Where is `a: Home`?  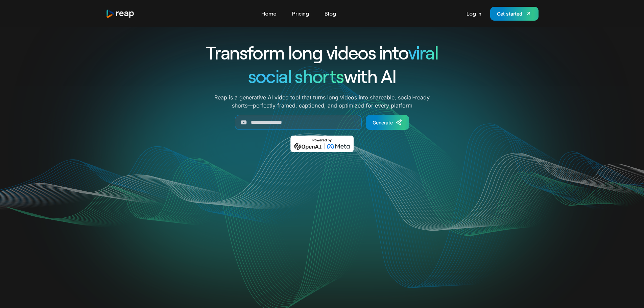 a: Home is located at coordinates (269, 13).